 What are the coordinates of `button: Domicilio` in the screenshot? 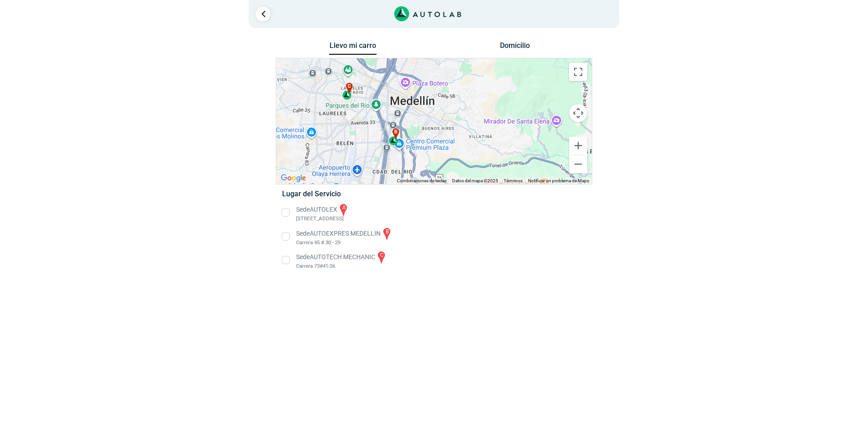 It's located at (515, 47).